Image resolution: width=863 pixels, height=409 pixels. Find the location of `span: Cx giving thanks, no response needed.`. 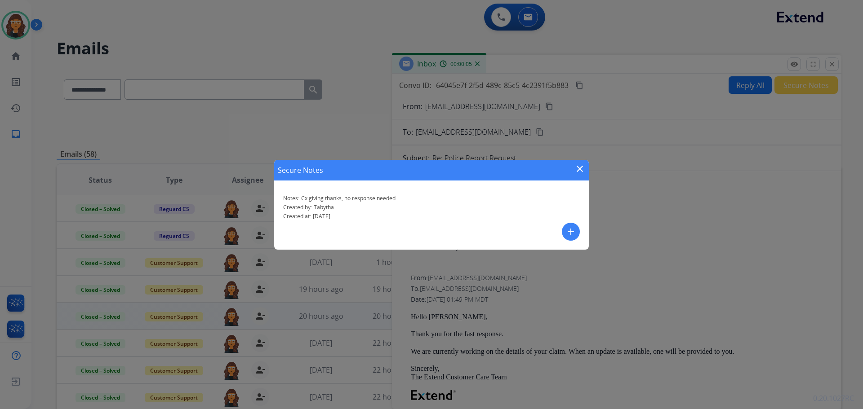

span: Cx giving thanks, no response needed. is located at coordinates (349, 198).